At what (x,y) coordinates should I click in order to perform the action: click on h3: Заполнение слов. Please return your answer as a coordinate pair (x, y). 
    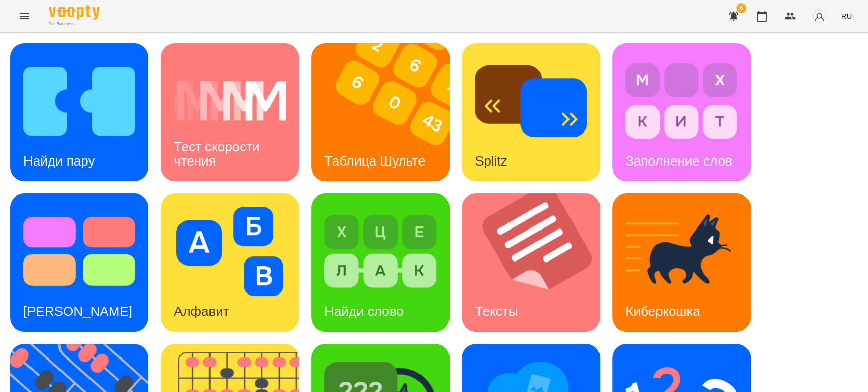
    Looking at the image, I should click on (678, 161).